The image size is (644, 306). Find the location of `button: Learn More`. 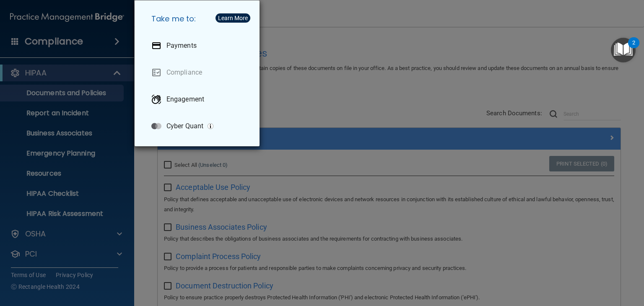

button: Learn More is located at coordinates (233, 18).